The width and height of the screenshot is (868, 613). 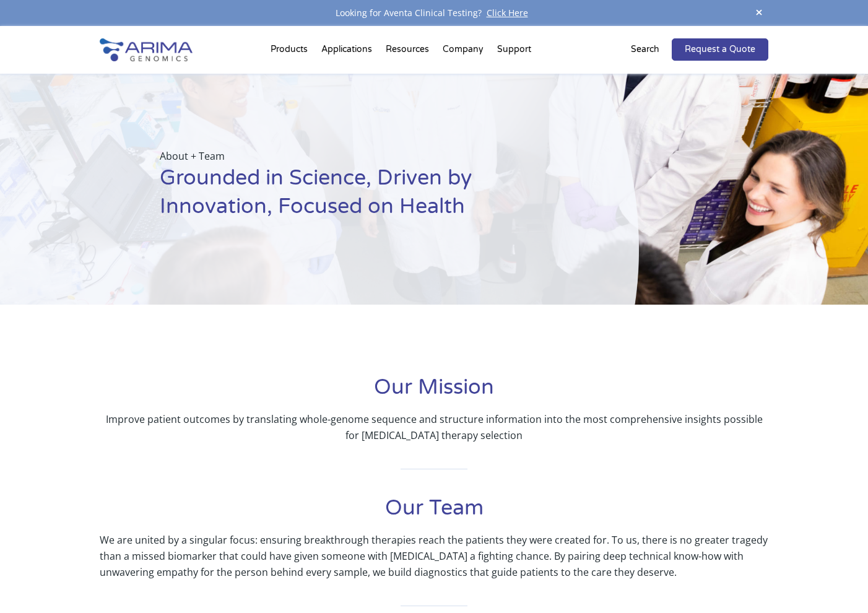 I want to click on p: Improve patient outcomes by translating whole-genome sequence and structure information into the ..., so click(x=434, y=427).